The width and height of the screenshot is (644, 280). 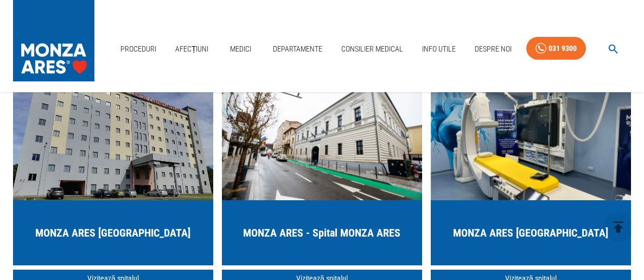 What do you see at coordinates (322, 233) in the screenshot?
I see `h5: MONZA ARES - Spital MONZA ARES` at bounding box center [322, 233].